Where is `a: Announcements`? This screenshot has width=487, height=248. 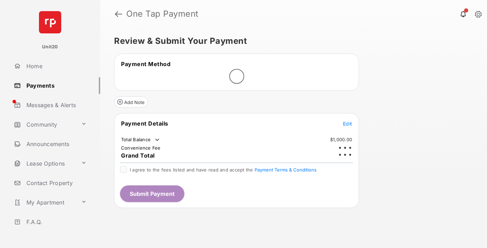 a: Announcements is located at coordinates (56, 144).